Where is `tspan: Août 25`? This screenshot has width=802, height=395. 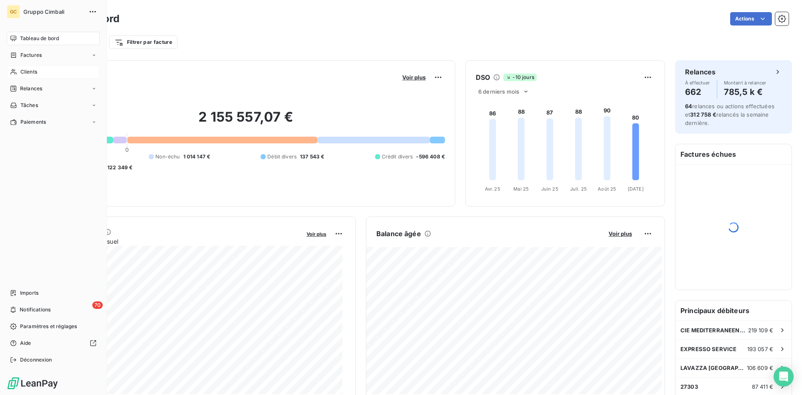
tspan: Août 25 is located at coordinates (607, 189).